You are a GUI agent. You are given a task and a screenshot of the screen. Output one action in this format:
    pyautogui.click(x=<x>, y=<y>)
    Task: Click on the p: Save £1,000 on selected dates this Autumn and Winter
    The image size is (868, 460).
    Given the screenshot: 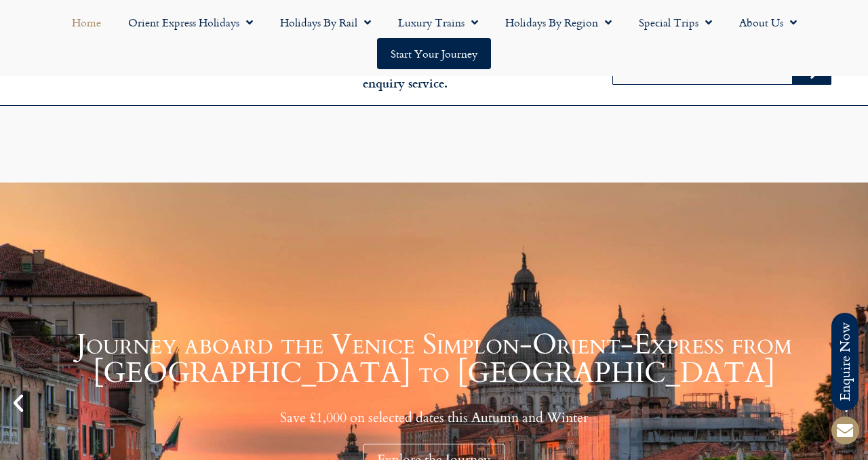 What is the action you would take?
    pyautogui.click(x=434, y=418)
    